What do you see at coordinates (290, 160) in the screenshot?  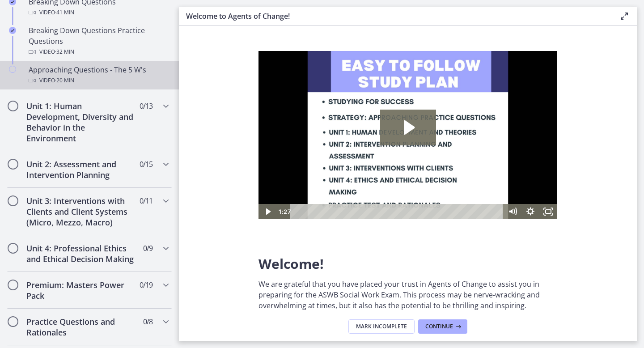 I see `button: Fullscreen` at bounding box center [290, 160].